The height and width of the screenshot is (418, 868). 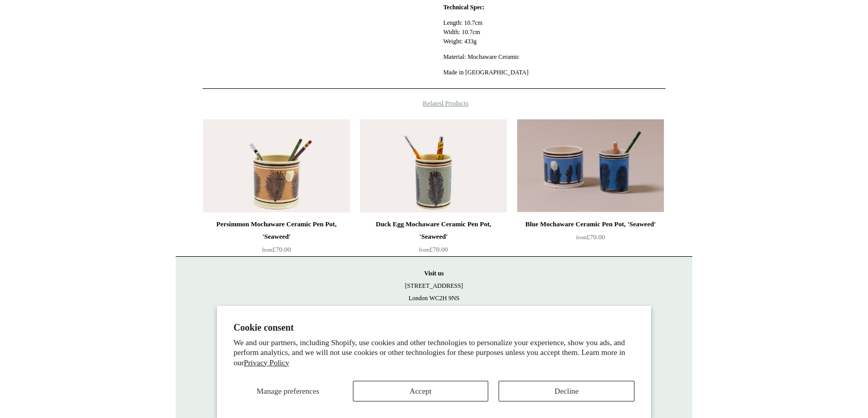 What do you see at coordinates (434, 327) in the screenshot?
I see `h2: Cookie consent` at bounding box center [434, 327].